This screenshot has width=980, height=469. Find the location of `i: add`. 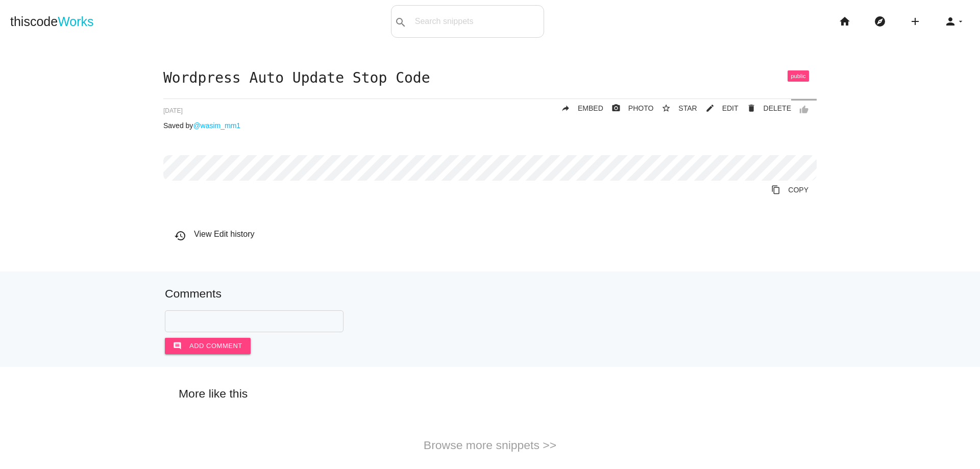

i: add is located at coordinates (915, 21).